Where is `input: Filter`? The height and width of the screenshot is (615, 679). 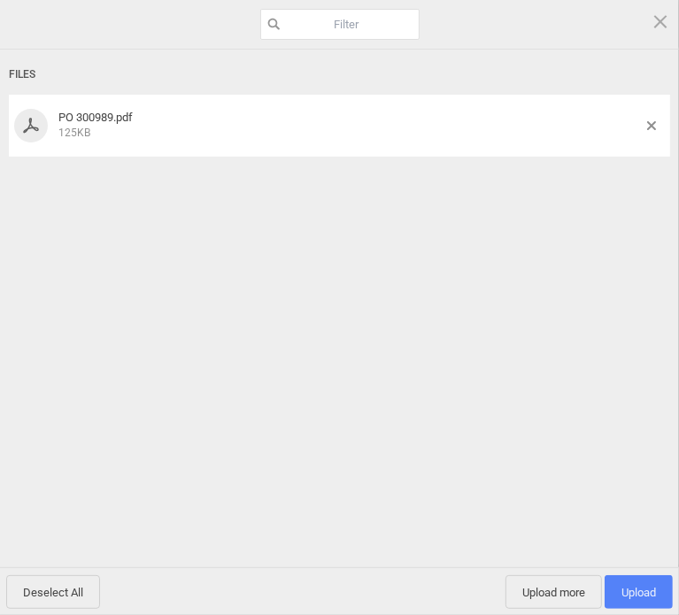
input: Filter is located at coordinates (340, 24).